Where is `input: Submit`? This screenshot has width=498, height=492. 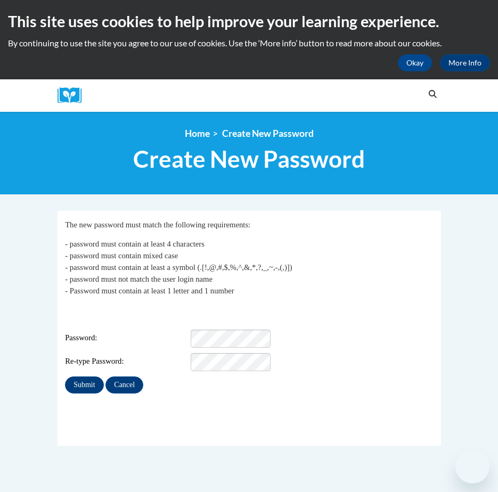
input: Submit is located at coordinates (84, 385).